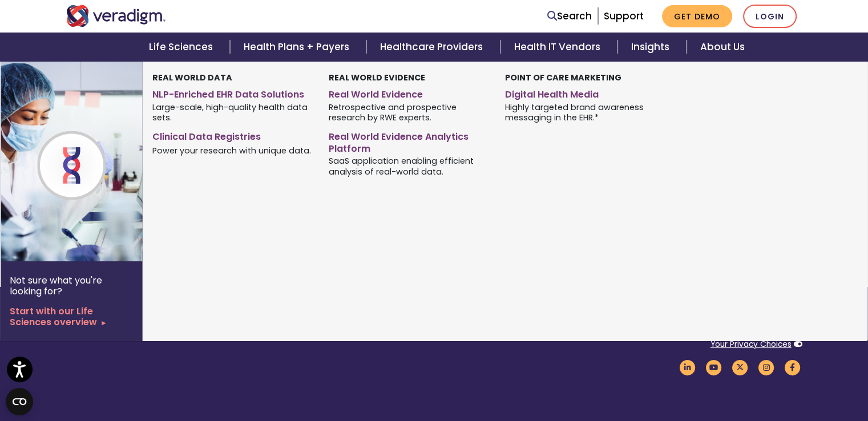 Image resolution: width=868 pixels, height=421 pixels. Describe the element at coordinates (93, 161) in the screenshot. I see `img: Life Sciences` at that location.